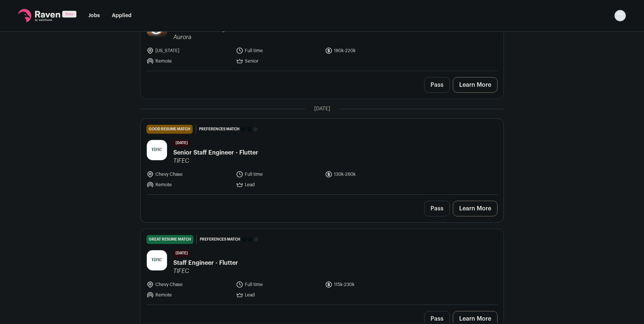  Describe the element at coordinates (206, 263) in the screenshot. I see `span: Staff Engineer - Flutter` at that location.